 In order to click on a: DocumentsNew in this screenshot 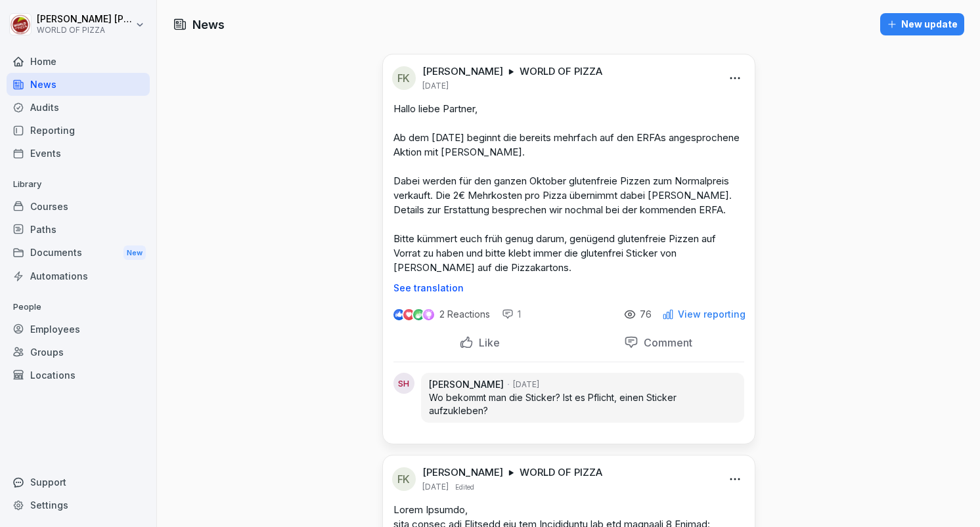, I will do `click(78, 253)`.